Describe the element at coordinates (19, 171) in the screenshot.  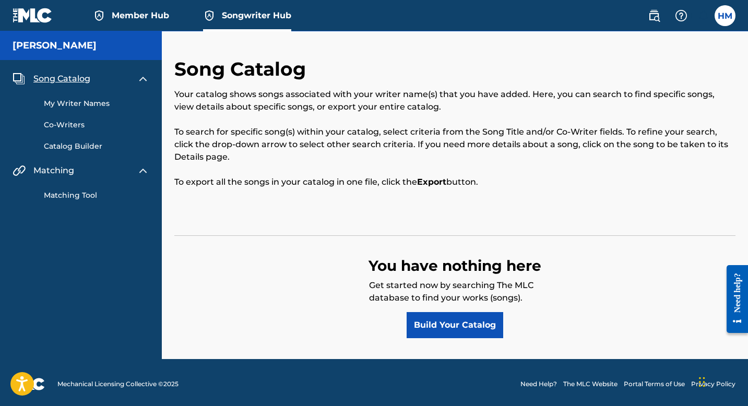
I see `img: Matching` at that location.